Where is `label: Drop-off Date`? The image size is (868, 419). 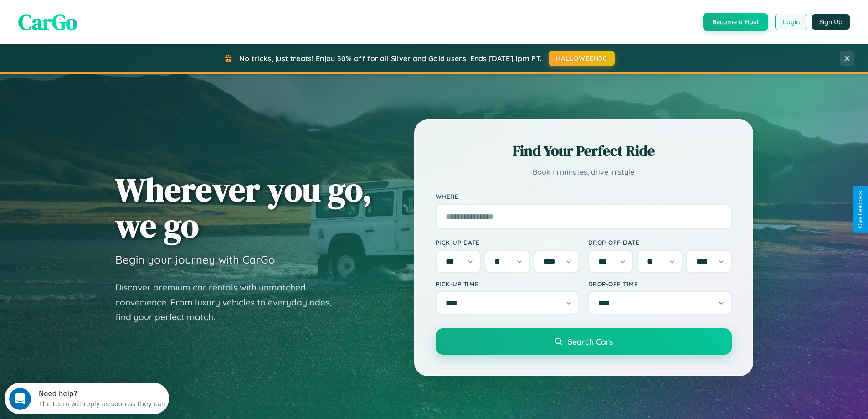
label: Drop-off Date is located at coordinates (660, 242).